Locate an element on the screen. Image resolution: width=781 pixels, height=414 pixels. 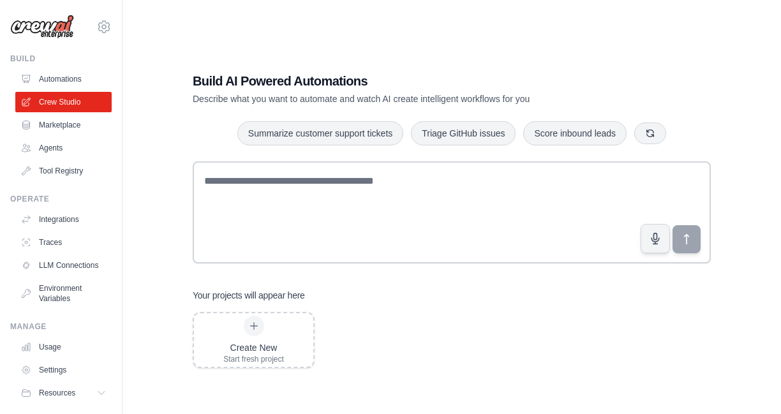
a: Agents is located at coordinates (63, 148).